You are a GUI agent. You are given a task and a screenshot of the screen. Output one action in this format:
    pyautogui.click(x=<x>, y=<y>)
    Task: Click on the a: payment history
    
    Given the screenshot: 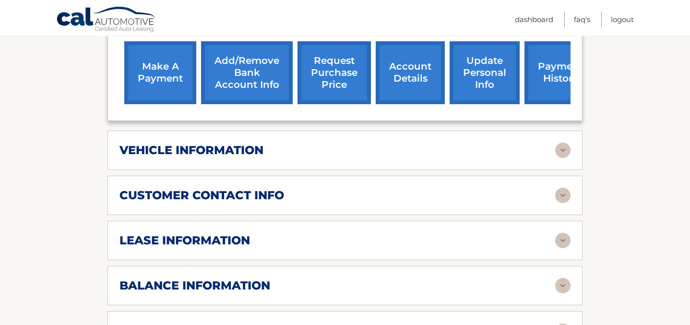 What is the action you would take?
    pyautogui.click(x=561, y=73)
    